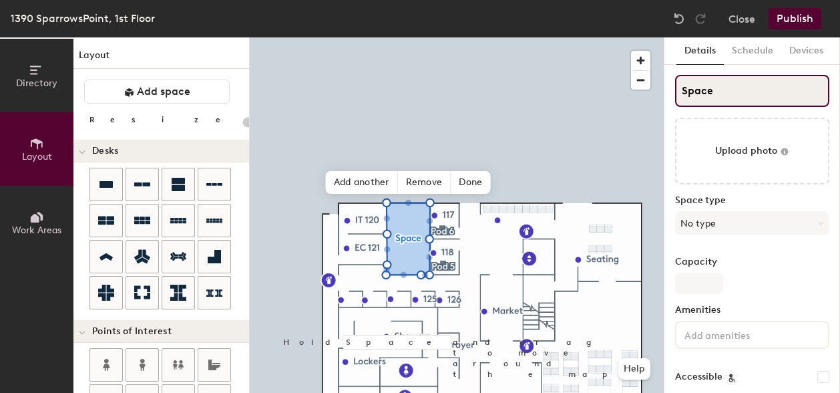 The width and height of the screenshot is (840, 393). I want to click on input: Add amenities, so click(742, 334).